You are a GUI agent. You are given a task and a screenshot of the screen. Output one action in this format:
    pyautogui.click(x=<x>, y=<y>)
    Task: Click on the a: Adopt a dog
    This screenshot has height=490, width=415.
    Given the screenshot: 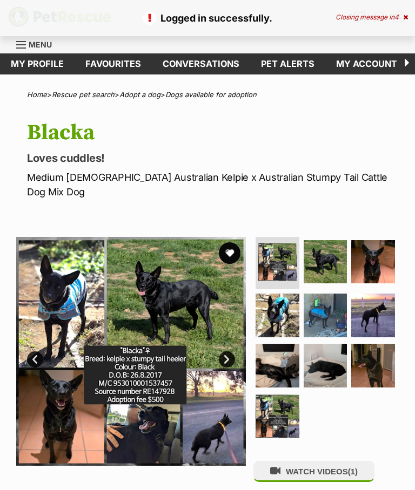 What is the action you would take?
    pyautogui.click(x=140, y=95)
    